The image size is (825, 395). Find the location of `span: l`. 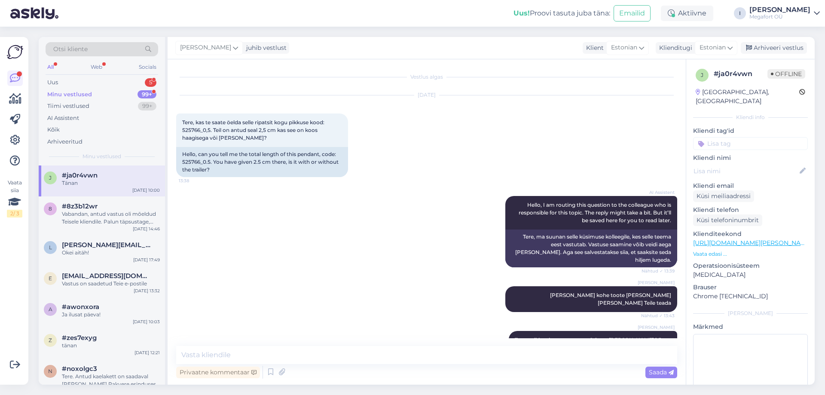

span: l is located at coordinates (50, 247).